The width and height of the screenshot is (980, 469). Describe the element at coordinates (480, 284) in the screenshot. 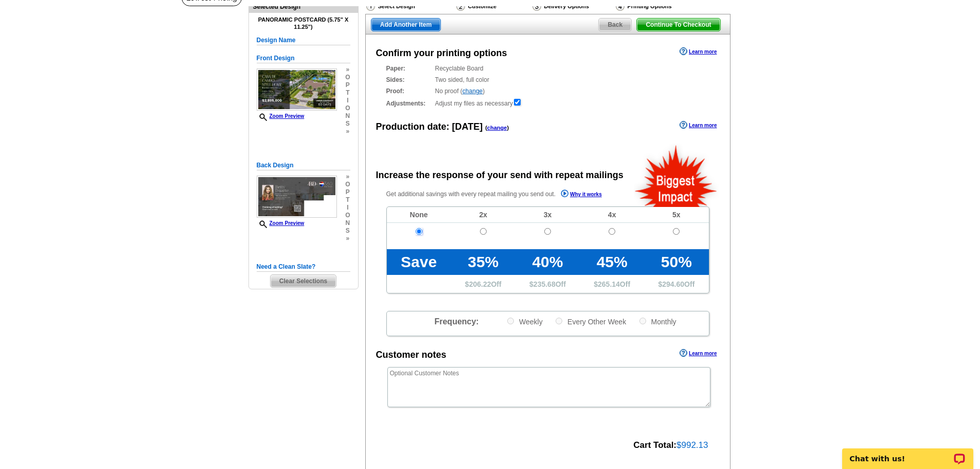

I see `span: 206.22` at that location.